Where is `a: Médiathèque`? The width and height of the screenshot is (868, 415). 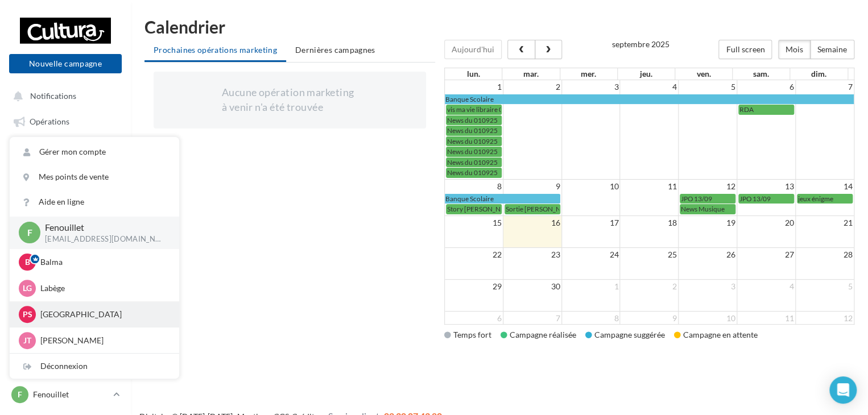
a: Médiathèque is located at coordinates (65, 196).